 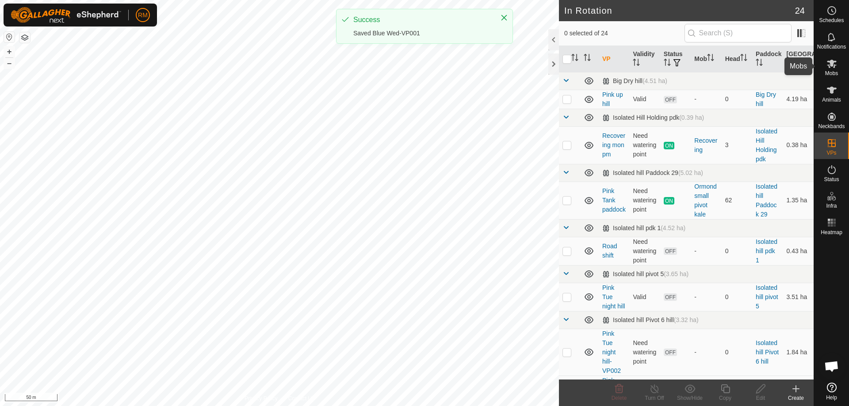 What do you see at coordinates (832, 47) in the screenshot?
I see `span: Notifications` at bounding box center [832, 47].